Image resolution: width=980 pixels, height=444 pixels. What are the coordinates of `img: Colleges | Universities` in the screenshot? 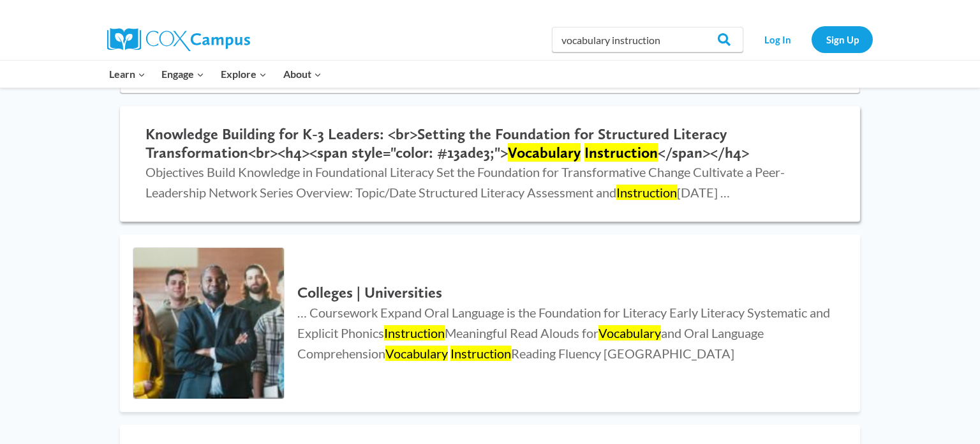 It's located at (209, 323).